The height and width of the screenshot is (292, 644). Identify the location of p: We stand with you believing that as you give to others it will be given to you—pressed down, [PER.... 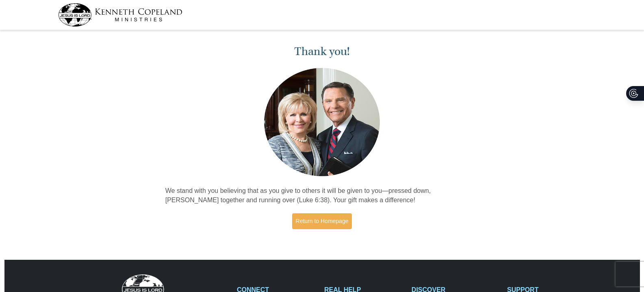
(322, 196).